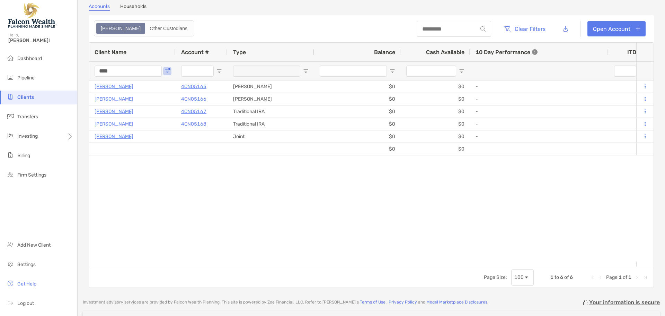 The width and height of the screenshot is (665, 316). I want to click on p: Your information is secure, so click(625, 302).